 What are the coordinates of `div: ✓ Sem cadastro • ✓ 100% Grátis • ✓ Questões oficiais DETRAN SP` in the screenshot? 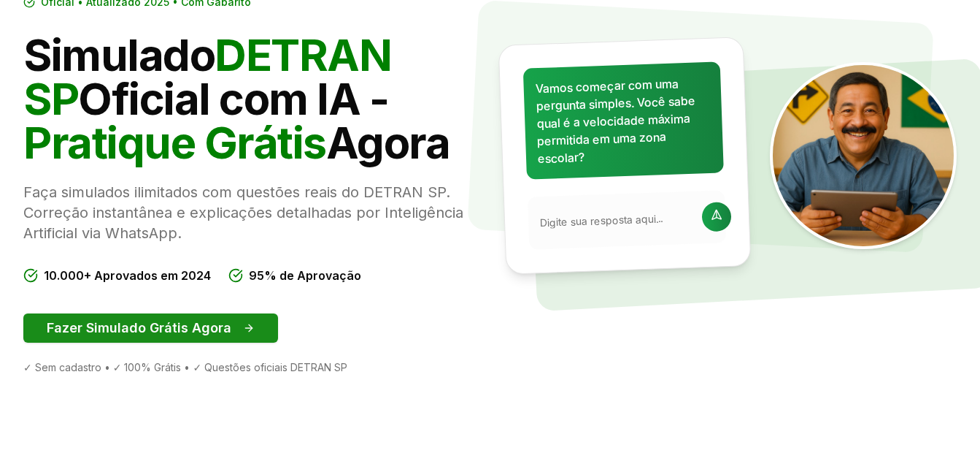 It's located at (251, 367).